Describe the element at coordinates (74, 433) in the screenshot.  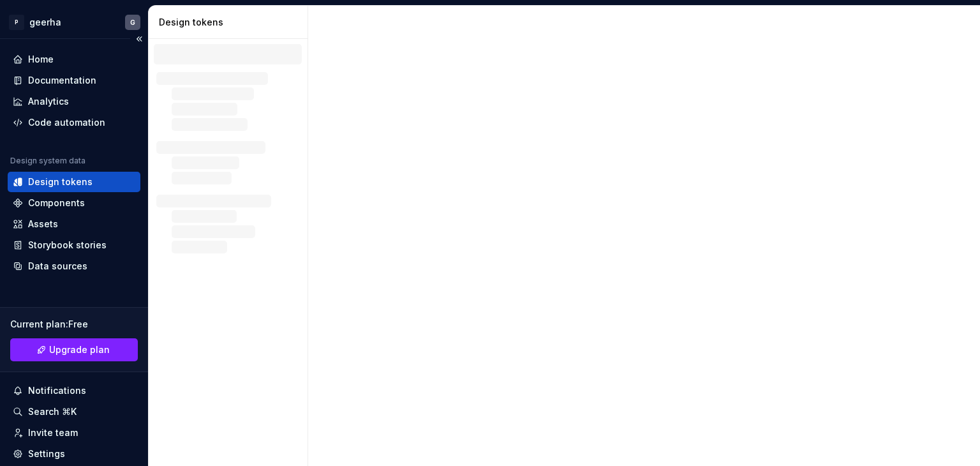
I see `a: Invite team` at that location.